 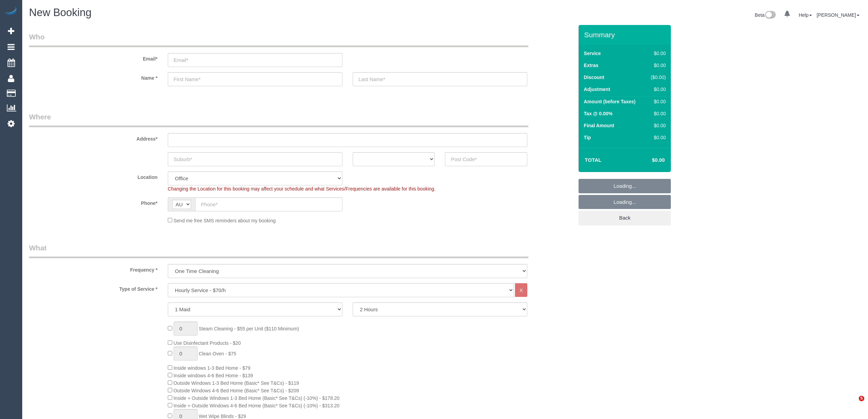 I want to click on span: Inside + Outside Windows 4-6 Bed Home (Basic* See T&Cs) (-10%) - $313.20, so click(x=257, y=405).